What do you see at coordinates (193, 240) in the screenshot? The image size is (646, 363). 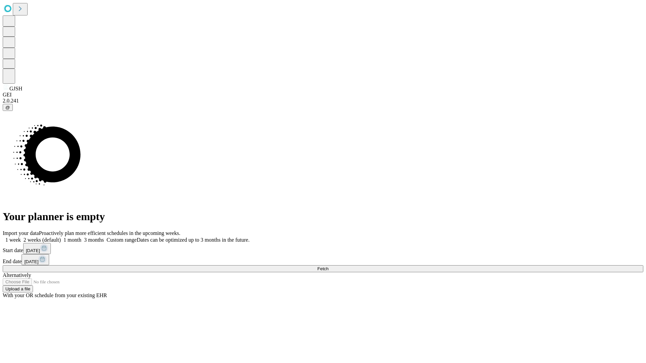 I see `span: Dates can be optimized up to 3 months in the future.` at bounding box center [193, 240].